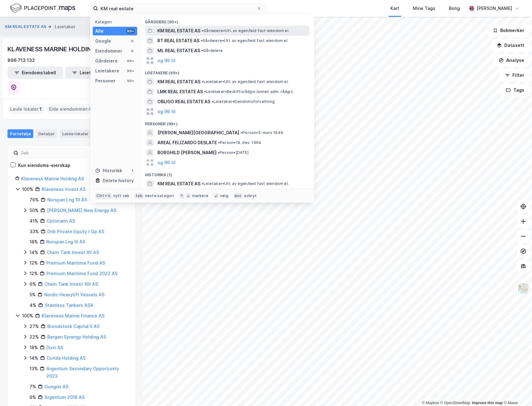 The image size is (532, 406). What do you see at coordinates (118, 181) in the screenshot?
I see `div: Delete history` at bounding box center [118, 181].